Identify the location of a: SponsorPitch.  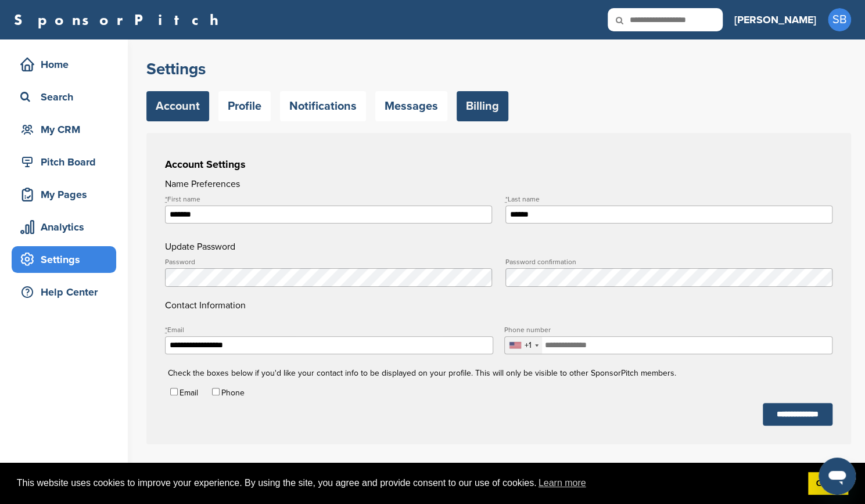
(119, 20).